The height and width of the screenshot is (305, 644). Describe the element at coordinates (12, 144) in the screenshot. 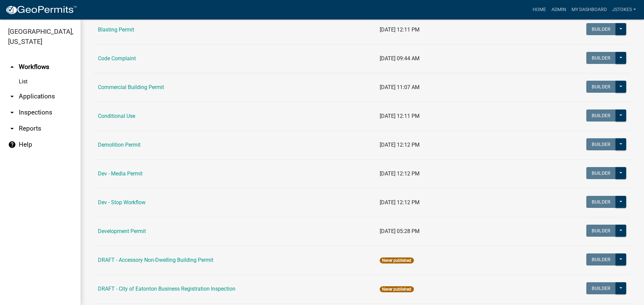

I see `i: help` at that location.